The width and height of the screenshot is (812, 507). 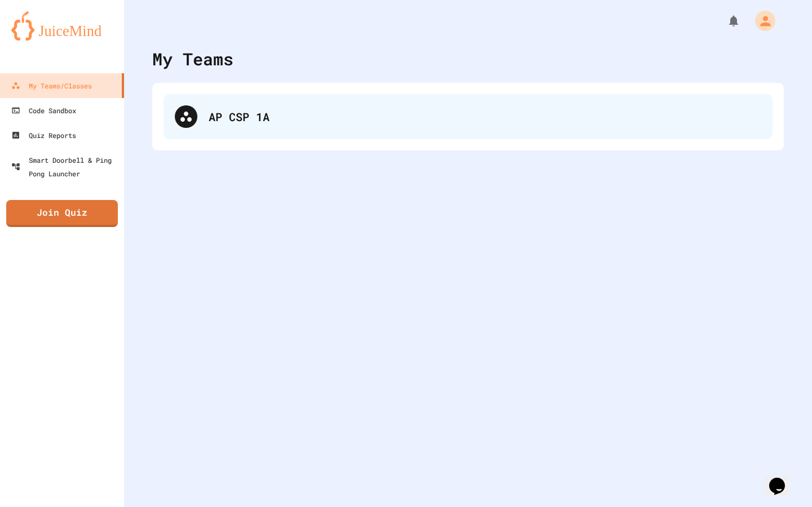 What do you see at coordinates (66, 167) in the screenshot?
I see `div: Smart Doorbell & Ping Pong Launcher` at bounding box center [66, 167].